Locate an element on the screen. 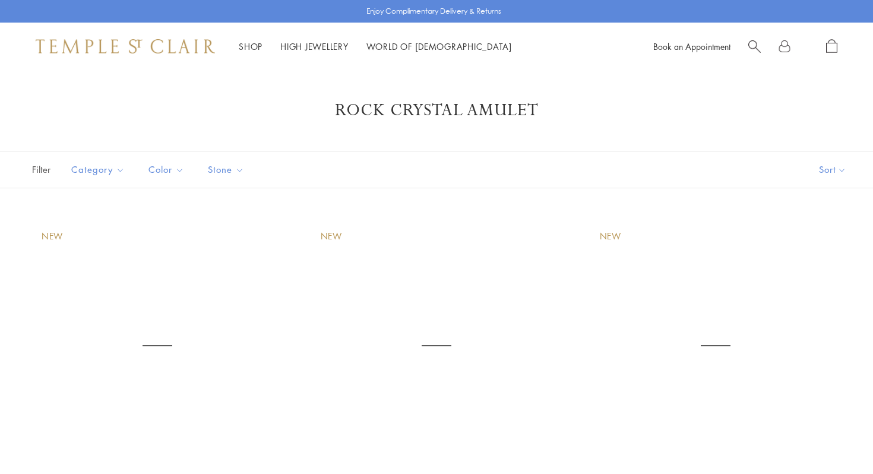  a: High JewelleryHigh Jewellery is located at coordinates (314, 46).